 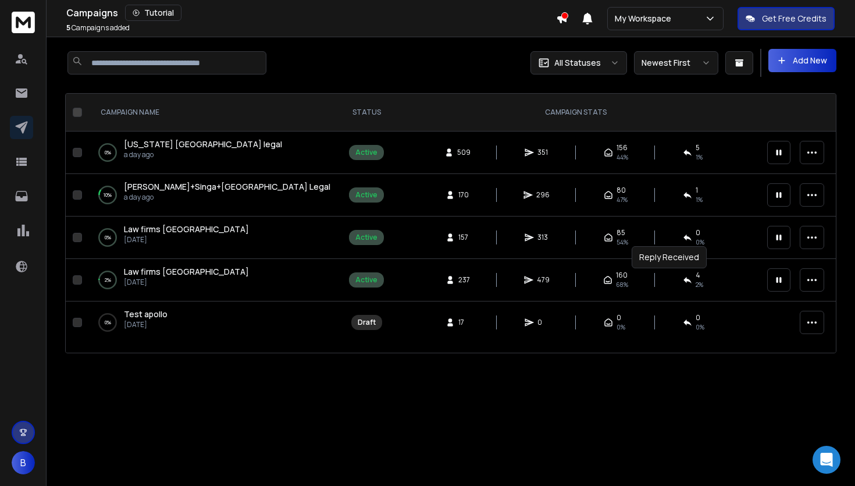 I want to click on span: 351, so click(x=543, y=152).